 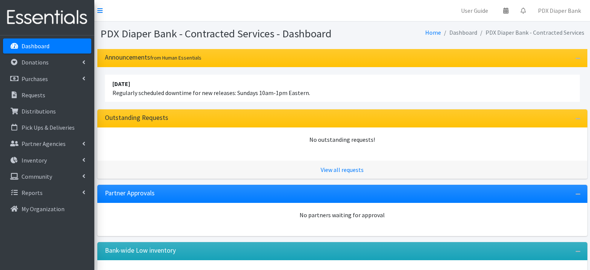 What do you see at coordinates (47, 176) in the screenshot?
I see `a: Community` at bounding box center [47, 176].